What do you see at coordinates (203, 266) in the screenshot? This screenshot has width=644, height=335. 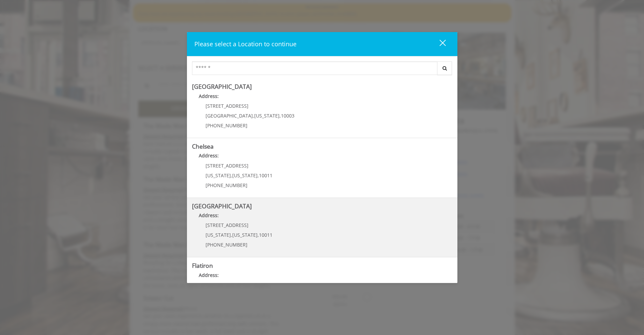 I see `b: Flatiron` at bounding box center [203, 266].